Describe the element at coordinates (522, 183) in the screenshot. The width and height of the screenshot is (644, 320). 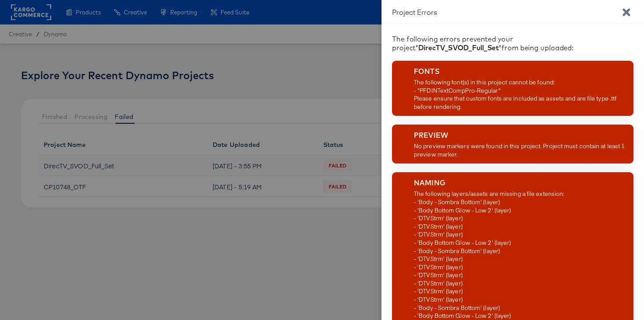
I see `div: NAMING` at that location.